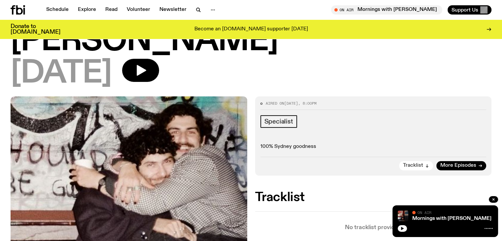  What do you see at coordinates (373, 197) in the screenshot?
I see `h2: Tracklist` at bounding box center [373, 197].